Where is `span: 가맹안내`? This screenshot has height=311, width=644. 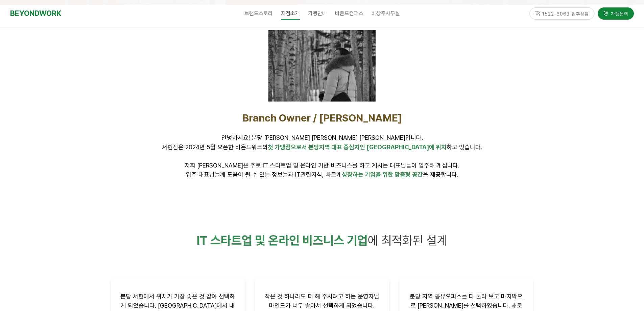 span: 가맹안내 is located at coordinates (317, 13).